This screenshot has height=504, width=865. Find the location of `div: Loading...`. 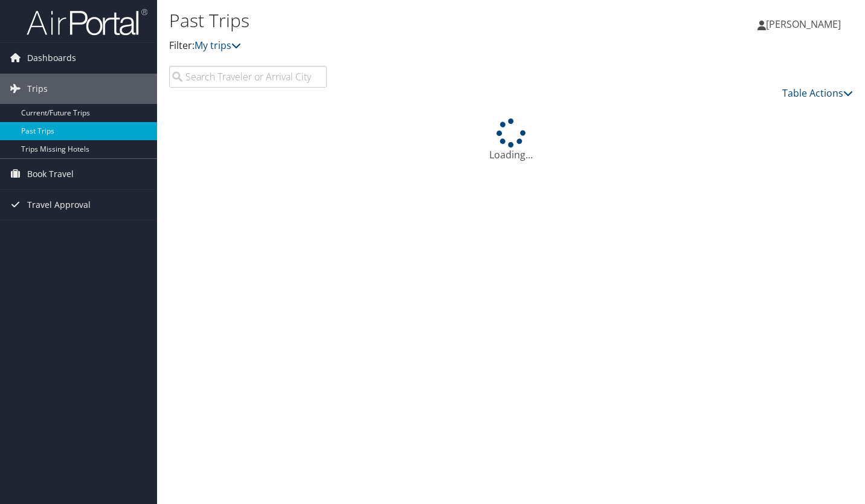

div: Loading... is located at coordinates (511, 140).